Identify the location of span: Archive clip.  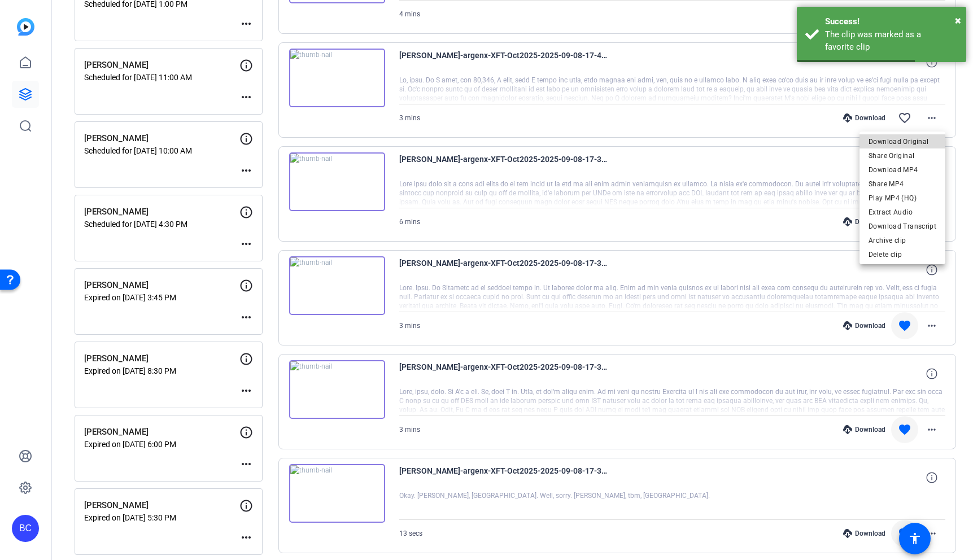
(902, 241).